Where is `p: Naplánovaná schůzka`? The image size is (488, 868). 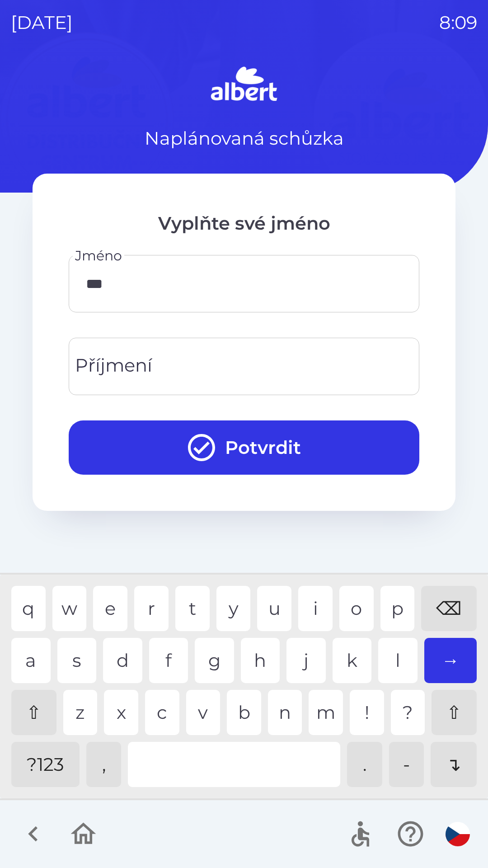 p: Naplánovaná schůzka is located at coordinates (244, 138).